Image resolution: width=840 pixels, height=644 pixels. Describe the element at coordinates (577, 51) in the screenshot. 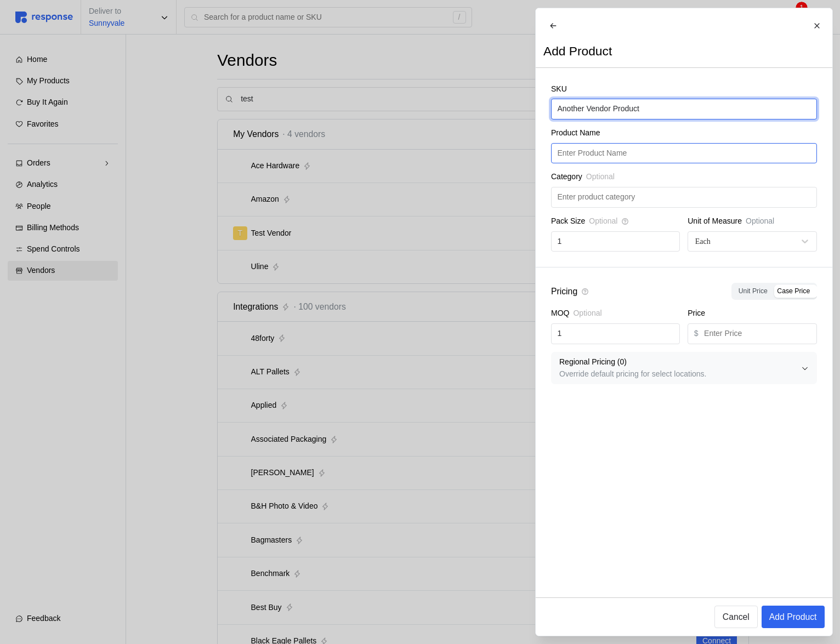

I see `h2: Add Product` at that location.